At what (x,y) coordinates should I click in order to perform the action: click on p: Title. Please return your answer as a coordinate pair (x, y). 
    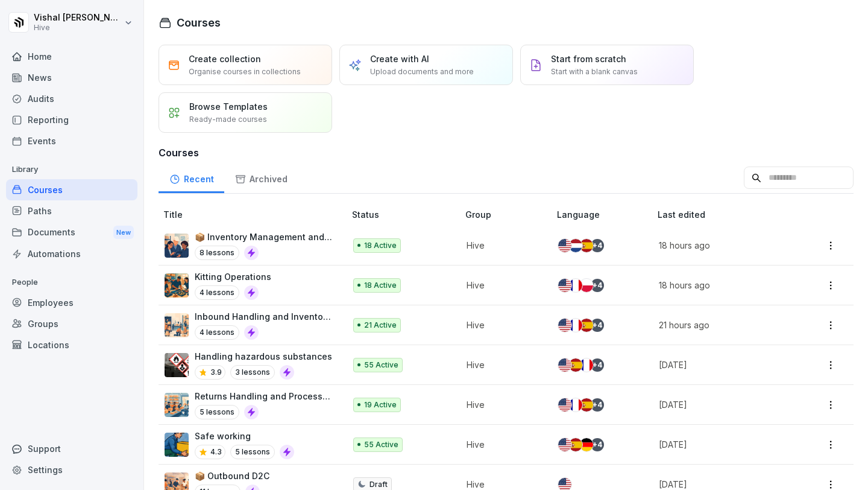
    Looking at the image, I should click on (255, 214).